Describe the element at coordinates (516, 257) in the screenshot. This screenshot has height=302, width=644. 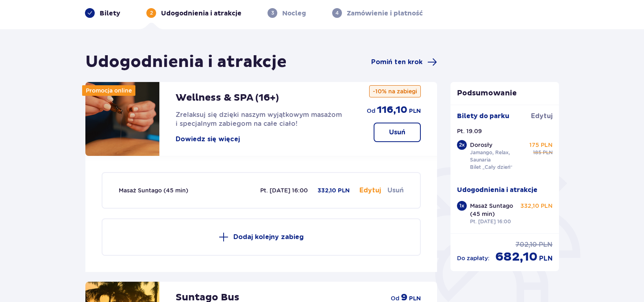
I see `p: 682,10` at that location.